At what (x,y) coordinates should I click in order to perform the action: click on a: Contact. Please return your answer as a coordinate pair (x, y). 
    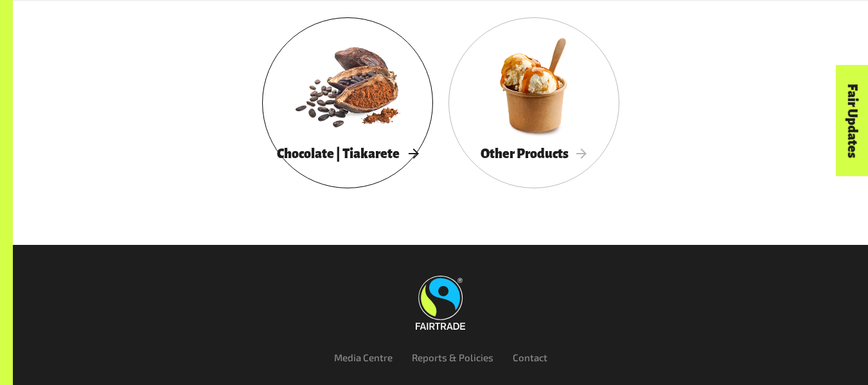
    Looking at the image, I should click on (531, 357).